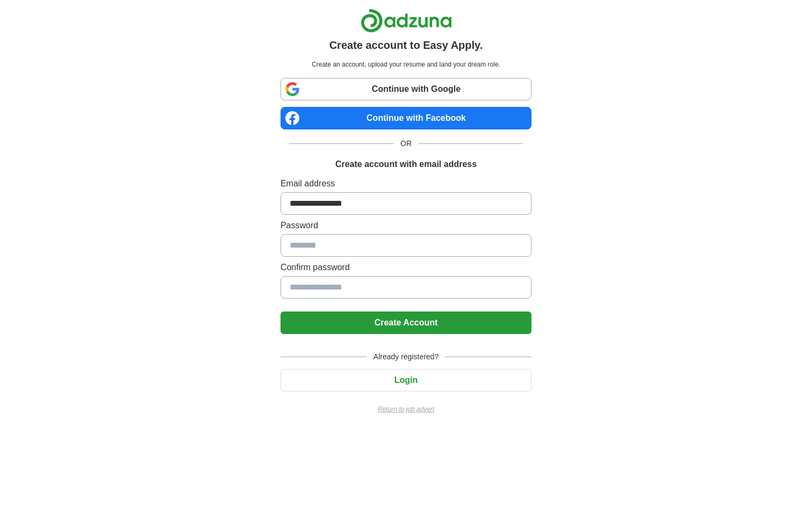 The image size is (812, 507). Describe the element at coordinates (406, 144) in the screenshot. I see `span: OR` at that location.